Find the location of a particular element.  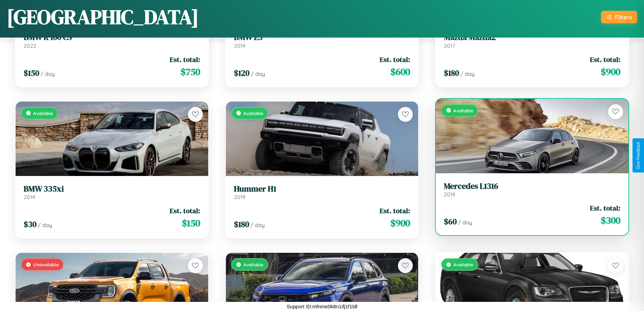

span: $ 750 is located at coordinates (190, 72).